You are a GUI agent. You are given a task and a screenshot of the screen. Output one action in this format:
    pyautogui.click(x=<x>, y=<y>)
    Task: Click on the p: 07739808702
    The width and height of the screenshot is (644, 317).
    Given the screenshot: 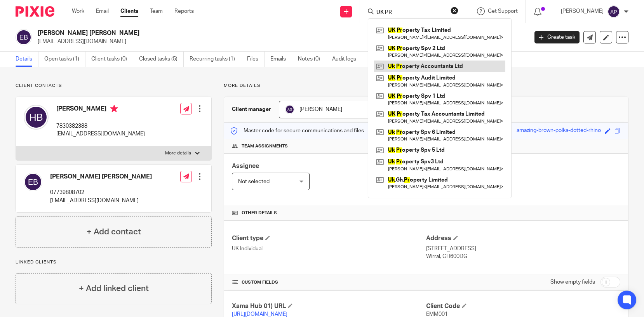 What is the action you would take?
    pyautogui.click(x=101, y=192)
    